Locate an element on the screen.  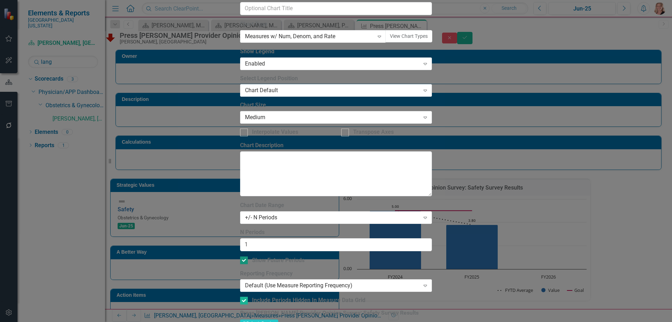
div: Show Future Periods is located at coordinates (278, 260).